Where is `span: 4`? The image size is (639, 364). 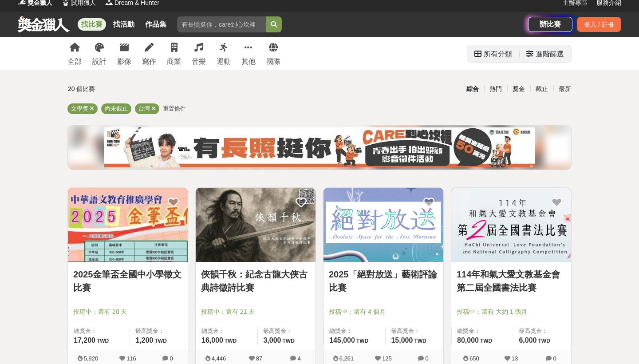 span: 4 is located at coordinates (298, 358).